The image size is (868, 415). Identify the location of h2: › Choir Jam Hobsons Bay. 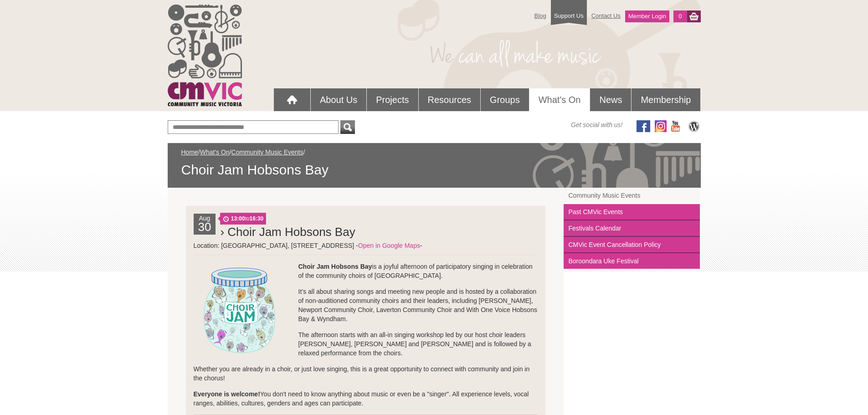
(379, 232).